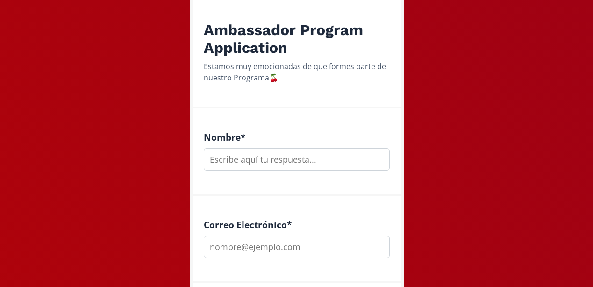 Image resolution: width=593 pixels, height=287 pixels. I want to click on h2: Ambassador Program Application, so click(297, 39).